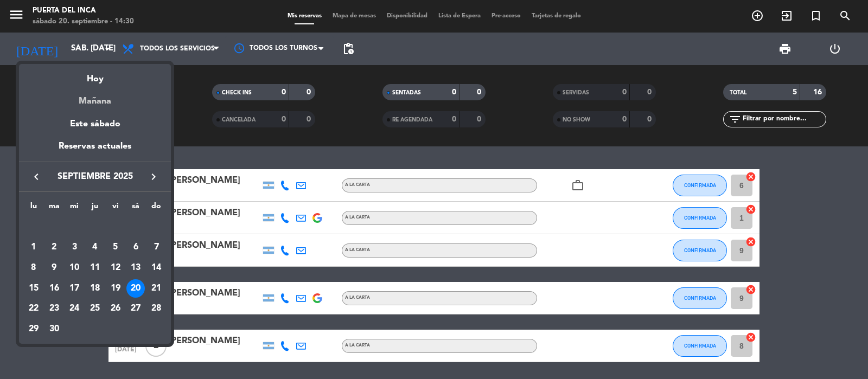 This screenshot has width=868, height=379. What do you see at coordinates (74, 309) in the screenshot?
I see `td: 24 de septiembre de 2025` at bounding box center [74, 309].